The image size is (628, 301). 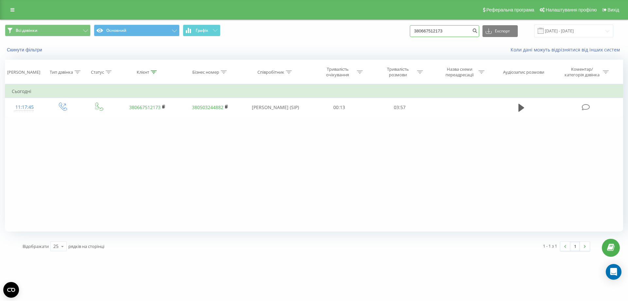 What do you see at coordinates (26, 30) in the screenshot?
I see `span: Всі дзвінки` at bounding box center [26, 30].